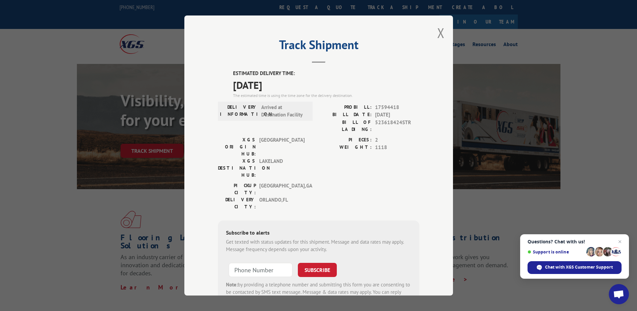  I want to click on span: Support is online, so click(556, 251).